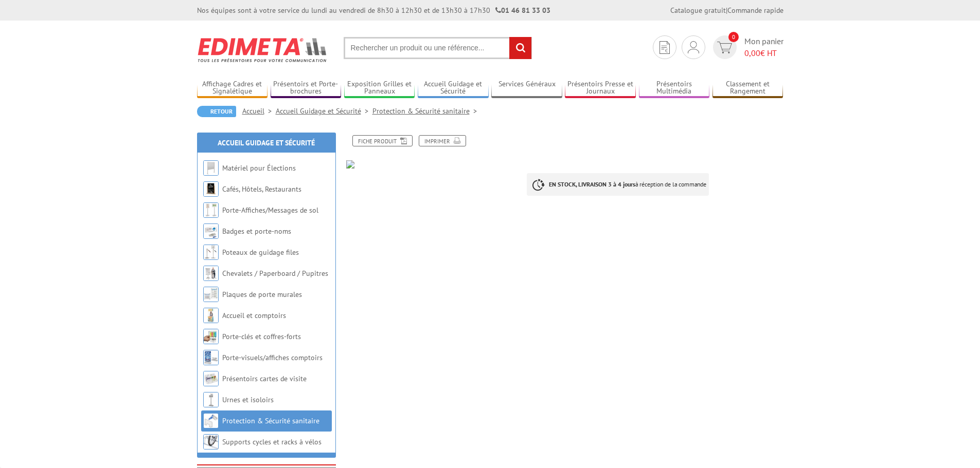 The width and height of the screenshot is (980, 468). Describe the element at coordinates (748, 88) in the screenshot. I see `a: Classement et Rangement` at that location.